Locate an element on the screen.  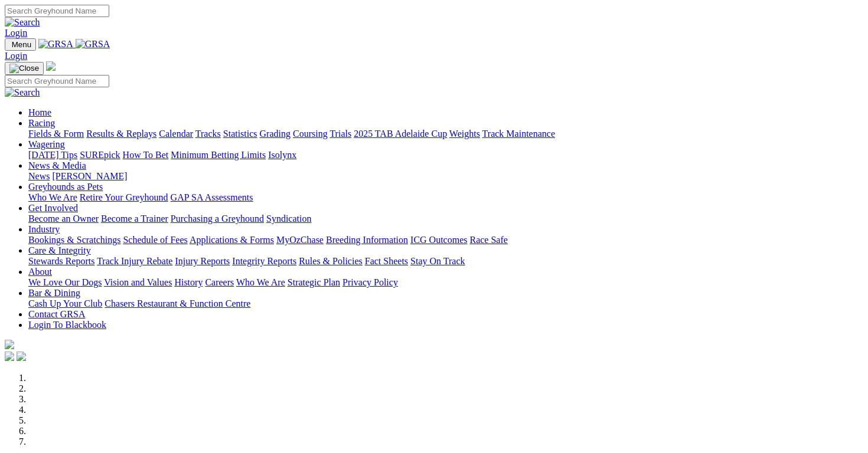
a: Rules & Policies is located at coordinates (331, 261).